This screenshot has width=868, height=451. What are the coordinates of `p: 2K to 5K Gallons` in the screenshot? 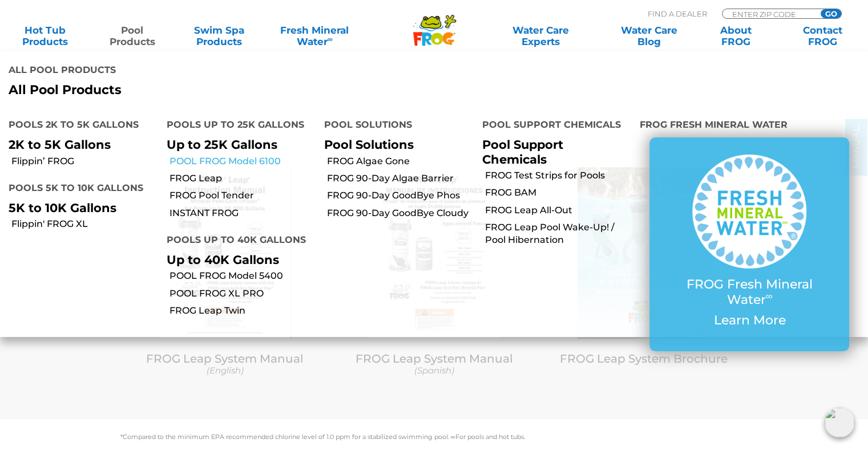 It's located at (79, 144).